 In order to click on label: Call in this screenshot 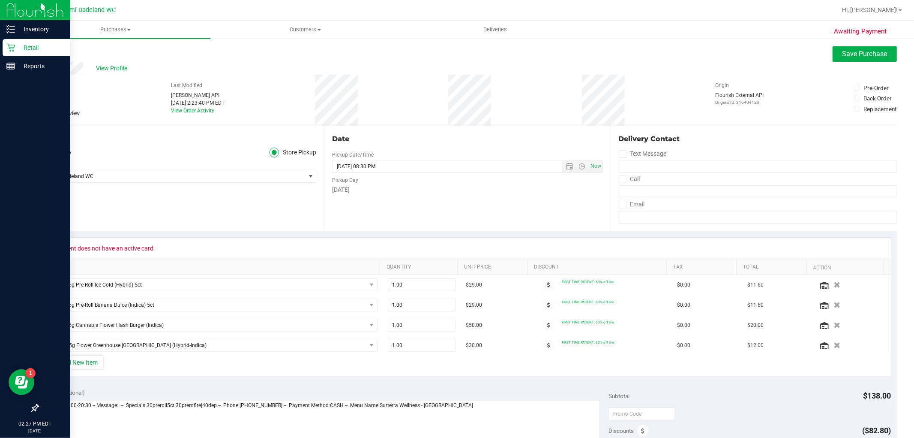, I will do `click(630, 179)`.